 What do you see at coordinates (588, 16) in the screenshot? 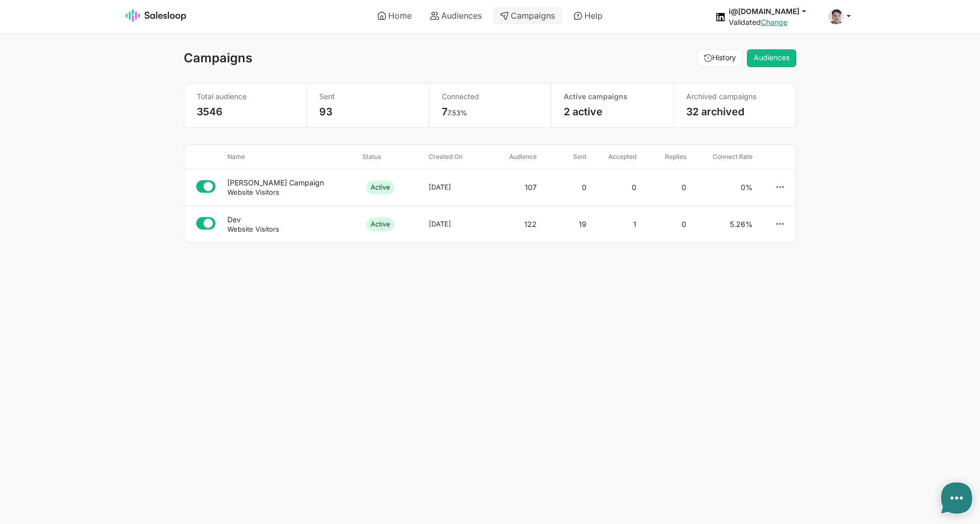
I see `a: Help` at bounding box center [588, 16].